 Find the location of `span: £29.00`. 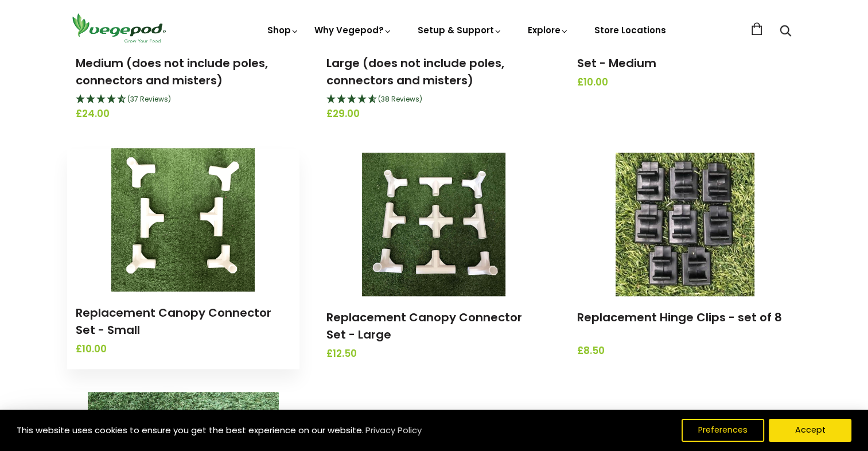

span: £29.00 is located at coordinates (434, 114).